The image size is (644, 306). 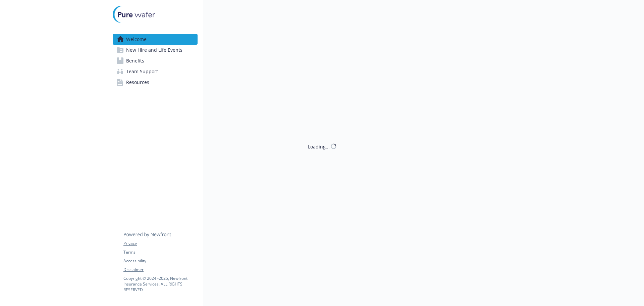 I want to click on a: Benefits, so click(x=155, y=61).